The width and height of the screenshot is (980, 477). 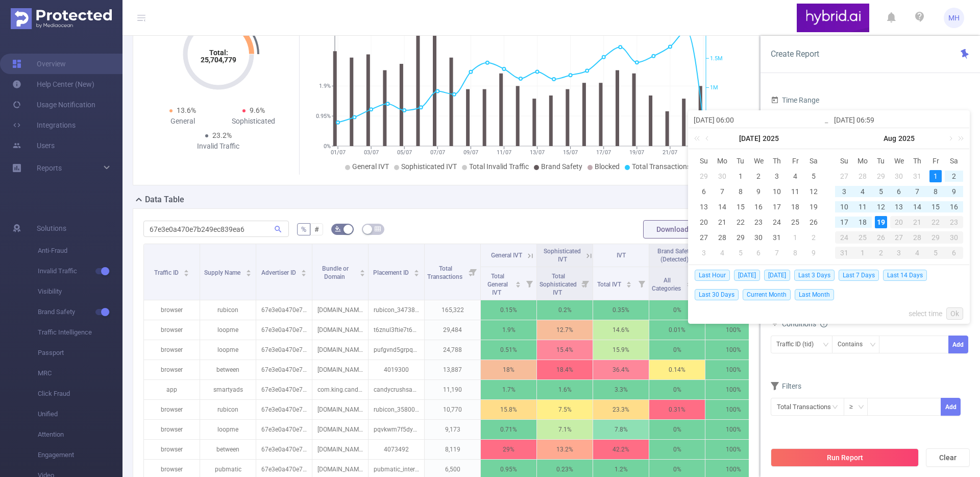 I want to click on span: Invalid Traffic, so click(x=80, y=271).